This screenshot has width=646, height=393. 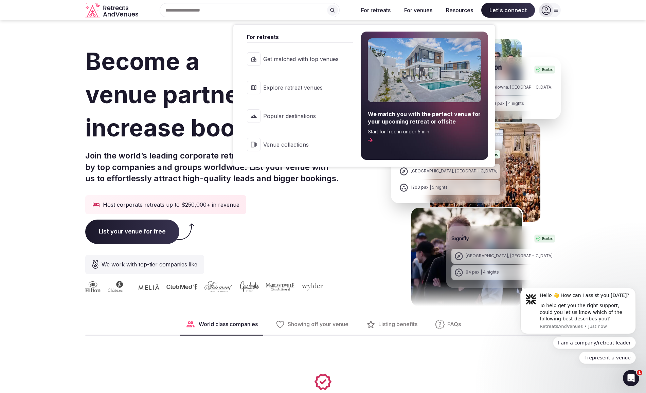 What do you see at coordinates (312, 325) in the screenshot?
I see `button: Showing off your venue` at bounding box center [312, 325].